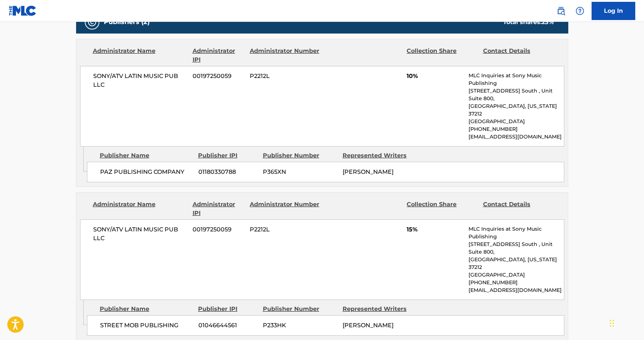  What do you see at coordinates (625, 323) in the screenshot?
I see `div: Widget de chat` at bounding box center [625, 323].